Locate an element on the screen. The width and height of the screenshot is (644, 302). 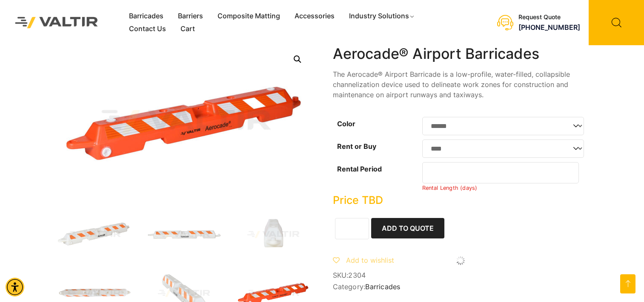
h1: Aerocade® Airport Barricades is located at coordinates (461, 54).